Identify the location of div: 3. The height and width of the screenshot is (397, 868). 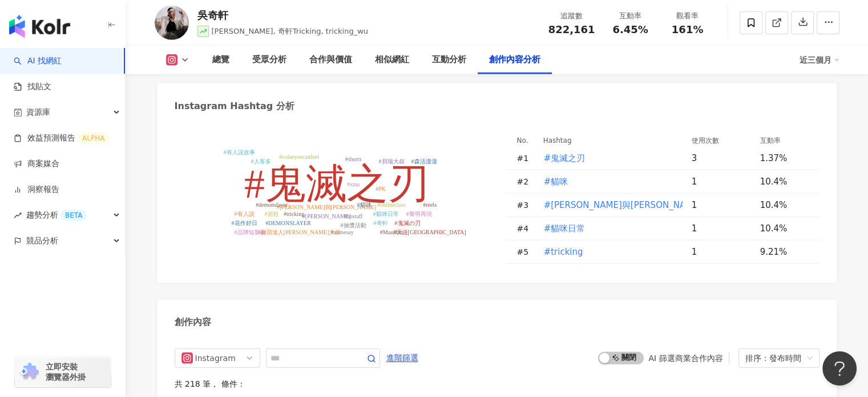
(722, 158).